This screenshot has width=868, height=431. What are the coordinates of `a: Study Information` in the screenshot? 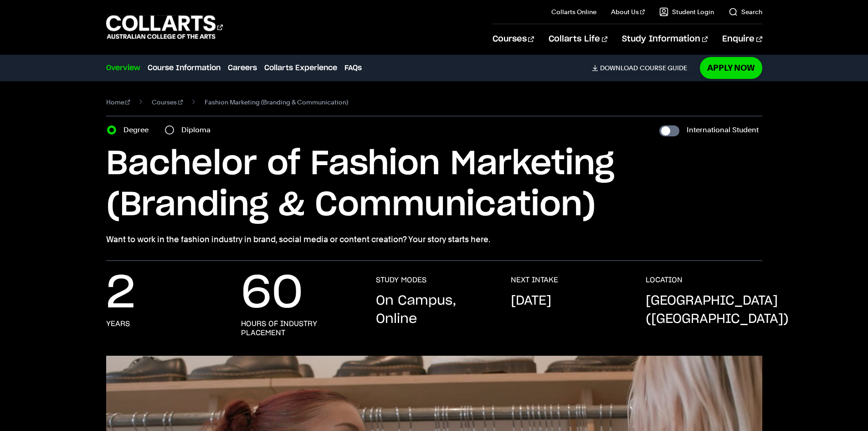 It's located at (665, 39).